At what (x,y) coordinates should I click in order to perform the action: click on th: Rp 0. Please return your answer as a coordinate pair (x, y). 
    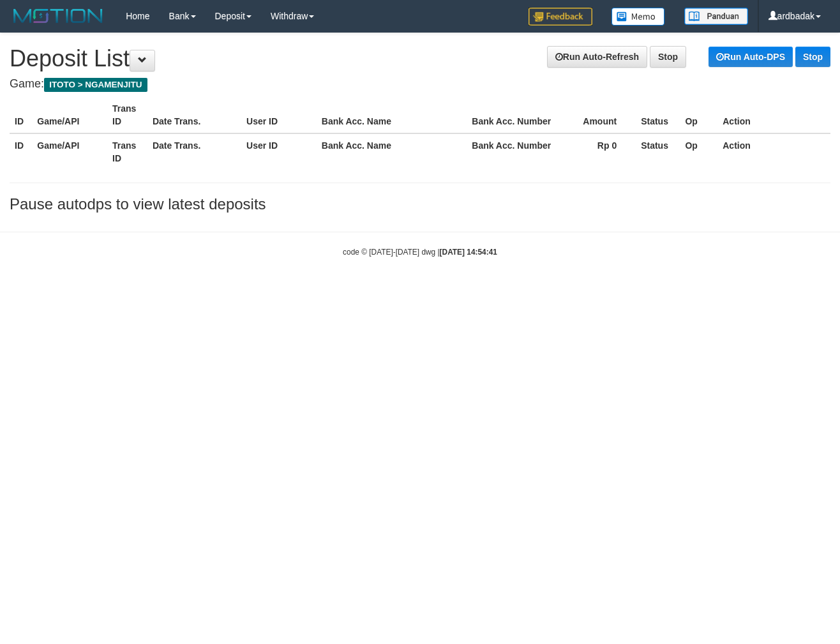
    Looking at the image, I should click on (598, 151).